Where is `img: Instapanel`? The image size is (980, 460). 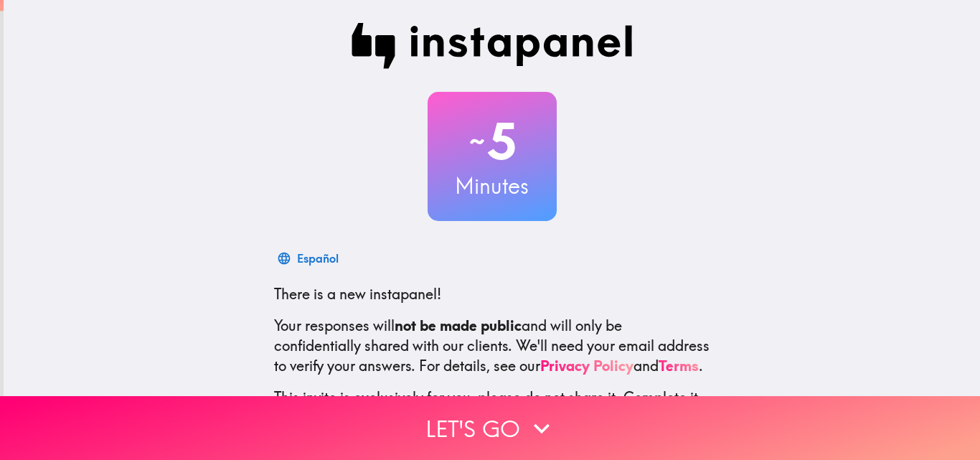 img: Instapanel is located at coordinates (492, 46).